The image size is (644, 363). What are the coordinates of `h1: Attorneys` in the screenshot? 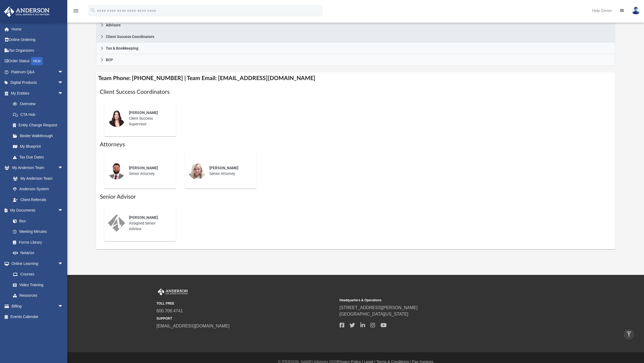 It's located at (356, 144).